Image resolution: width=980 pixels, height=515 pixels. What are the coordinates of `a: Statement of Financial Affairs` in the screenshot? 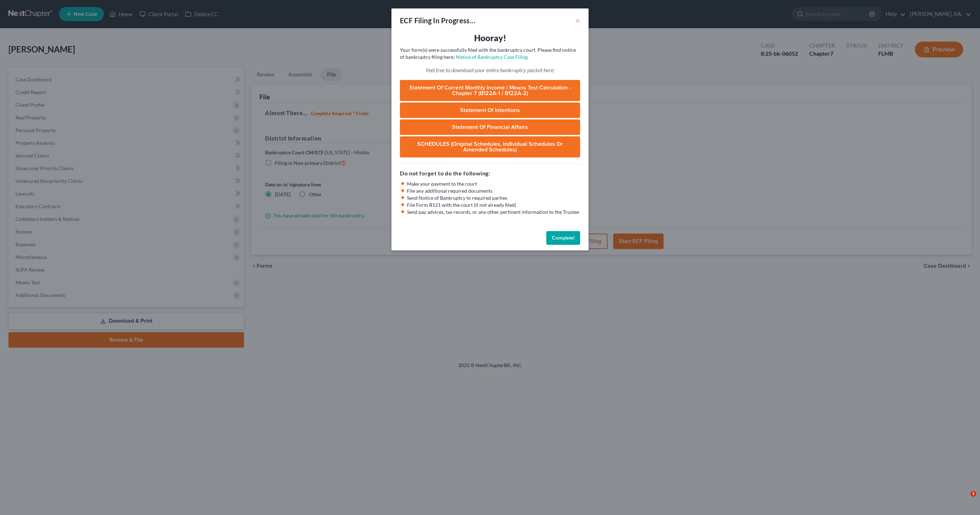 It's located at (490, 127).